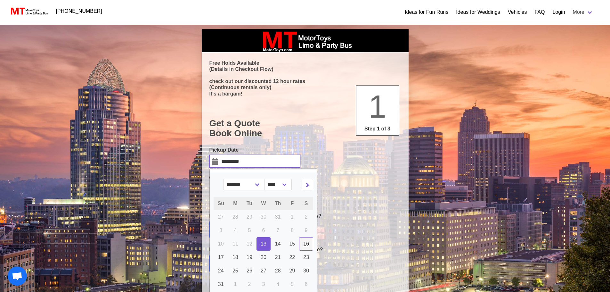 The width and height of the screenshot is (610, 292). What do you see at coordinates (278, 244) in the screenshot?
I see `a: 14` at bounding box center [278, 244].